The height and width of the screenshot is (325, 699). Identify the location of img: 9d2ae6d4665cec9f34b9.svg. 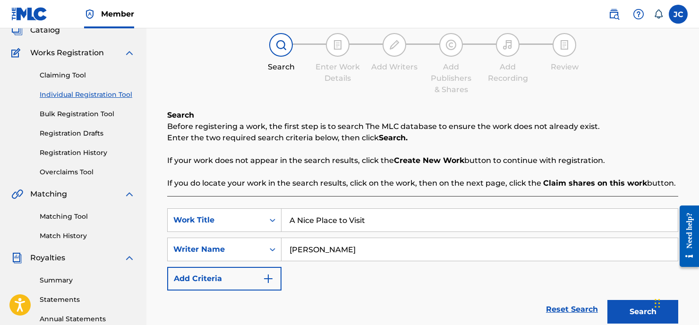
(268, 279).